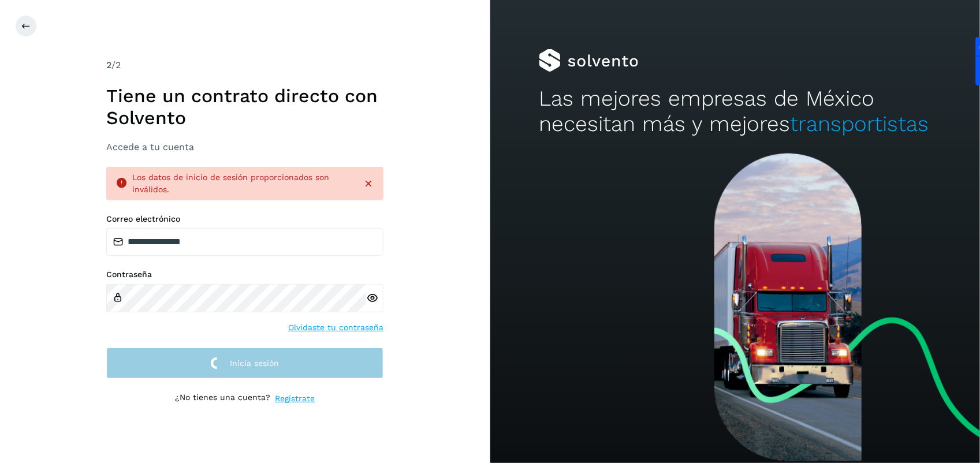 Image resolution: width=980 pixels, height=463 pixels. Describe the element at coordinates (245, 147) in the screenshot. I see `h3: Accede a tu cuenta` at that location.